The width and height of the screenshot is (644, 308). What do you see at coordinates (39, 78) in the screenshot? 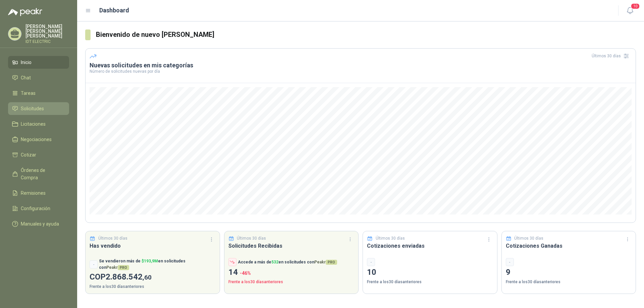
I see `a: Chat` at bounding box center [39, 78].